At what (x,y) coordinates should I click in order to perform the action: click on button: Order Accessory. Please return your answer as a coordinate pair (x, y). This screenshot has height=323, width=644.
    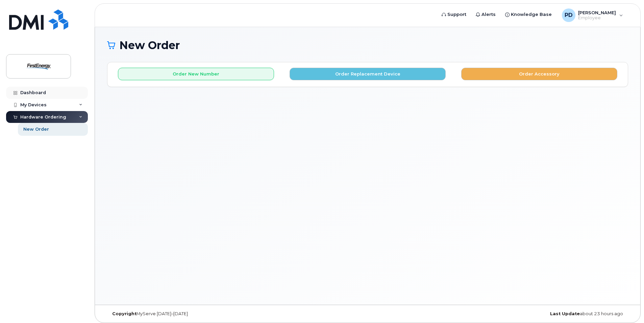
    Looking at the image, I should click on (540, 74).